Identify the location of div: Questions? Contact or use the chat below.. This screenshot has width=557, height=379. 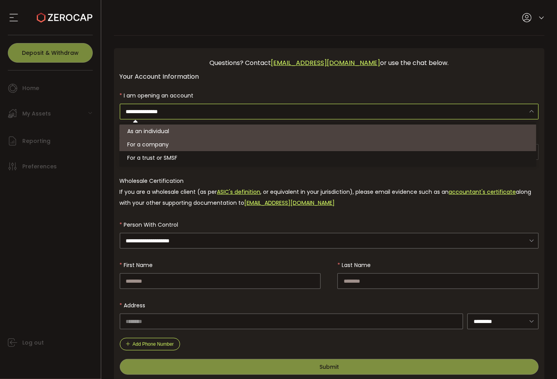
(329, 63).